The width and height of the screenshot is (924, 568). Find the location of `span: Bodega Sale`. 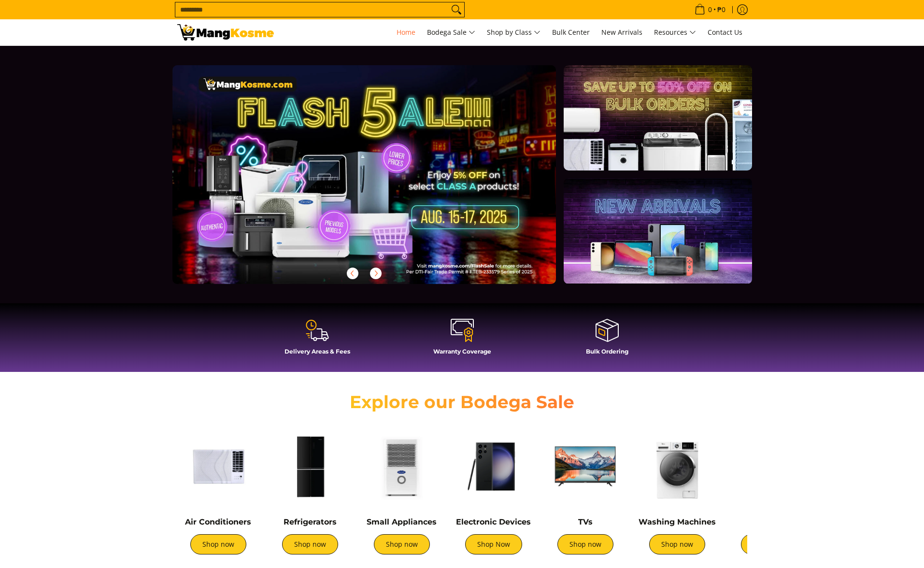

span: Bodega Sale is located at coordinates (451, 32).